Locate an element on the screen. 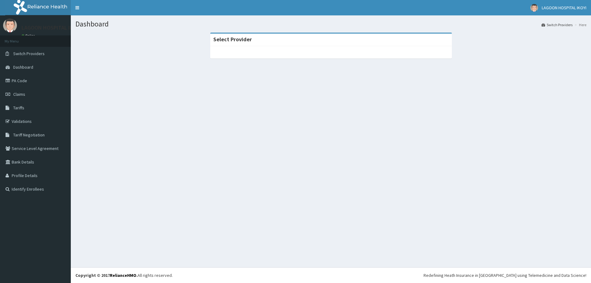 Image resolution: width=591 pixels, height=283 pixels. p: LAGOON HOSPITAL IKOYI is located at coordinates (51, 28).